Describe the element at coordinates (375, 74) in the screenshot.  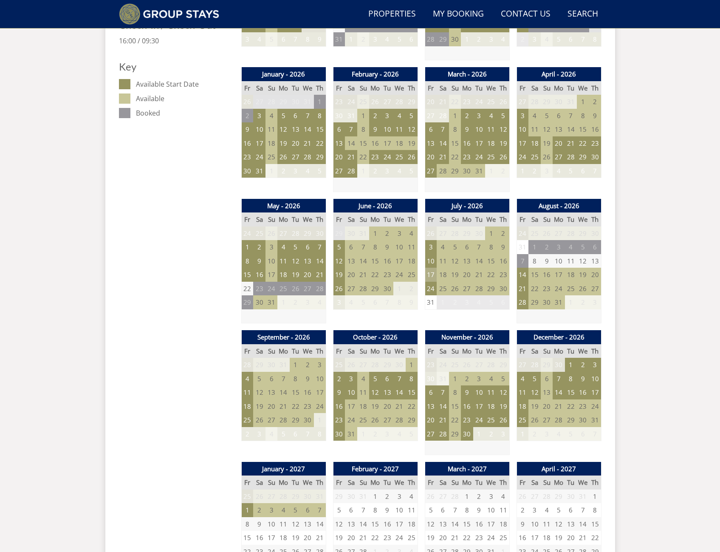
I see `th: February - 2026` at that location.